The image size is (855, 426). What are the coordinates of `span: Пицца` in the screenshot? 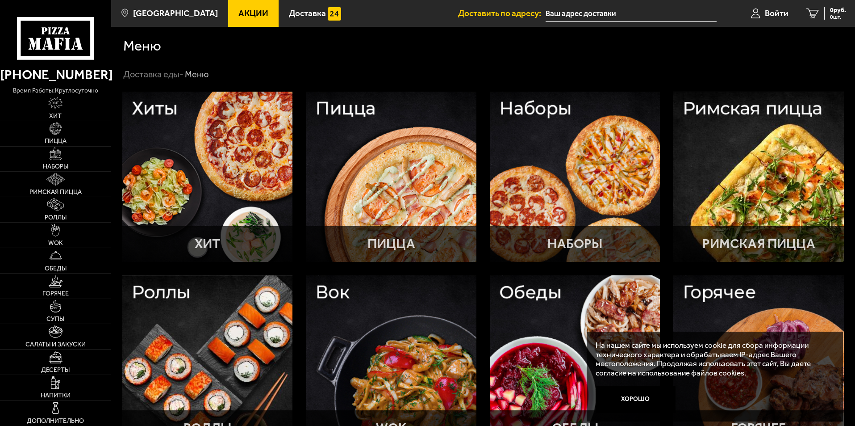 It's located at (55, 141).